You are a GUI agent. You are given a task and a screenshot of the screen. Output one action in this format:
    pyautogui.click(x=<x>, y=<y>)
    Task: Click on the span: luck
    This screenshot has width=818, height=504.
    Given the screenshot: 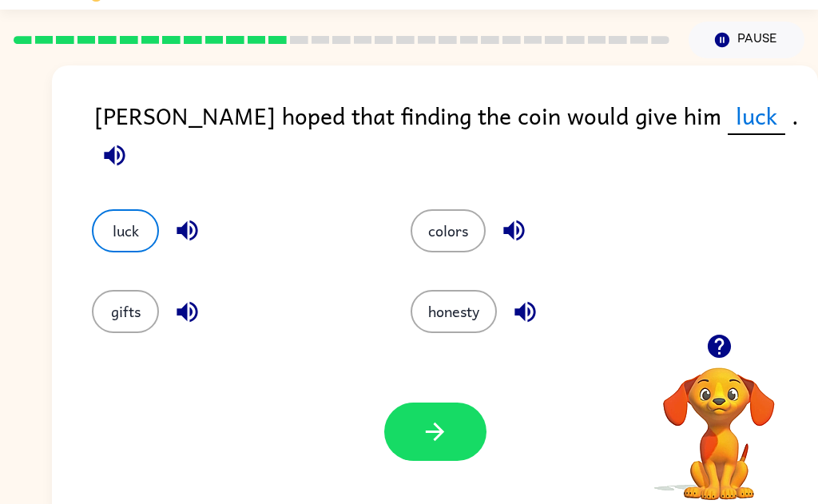 What is the action you would take?
    pyautogui.click(x=756, y=116)
    